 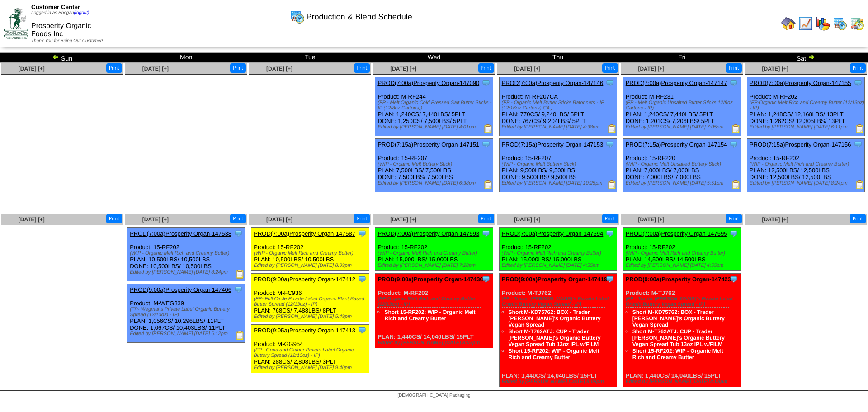 I want to click on img: home.gif, so click(x=789, y=24).